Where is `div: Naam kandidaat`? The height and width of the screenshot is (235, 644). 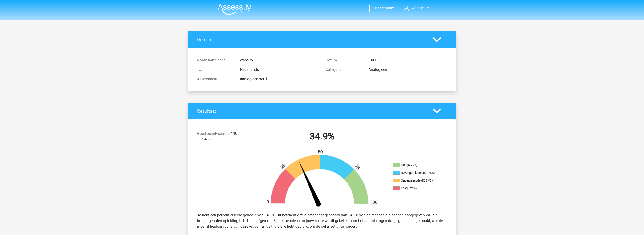 div: Naam kandidaat is located at coordinates (215, 60).